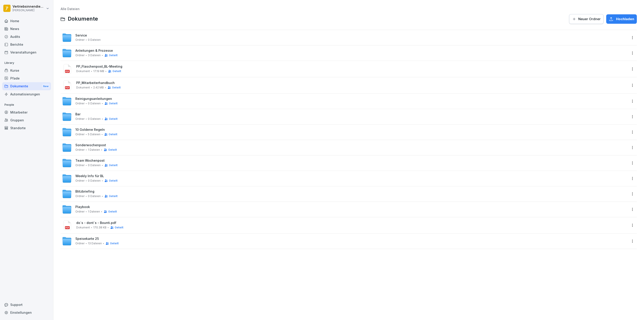 Image resolution: width=644 pixels, height=320 pixels. I want to click on span: Service, so click(81, 35).